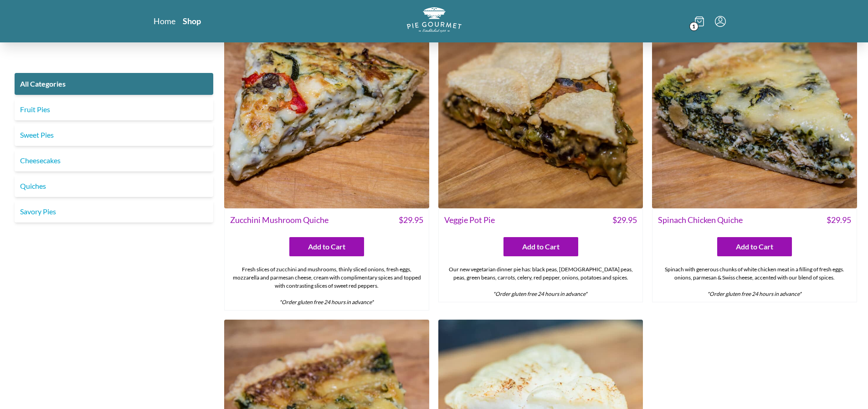 This screenshot has height=409, width=868. I want to click on img: Spinach Chicken Quiche, so click(755, 106).